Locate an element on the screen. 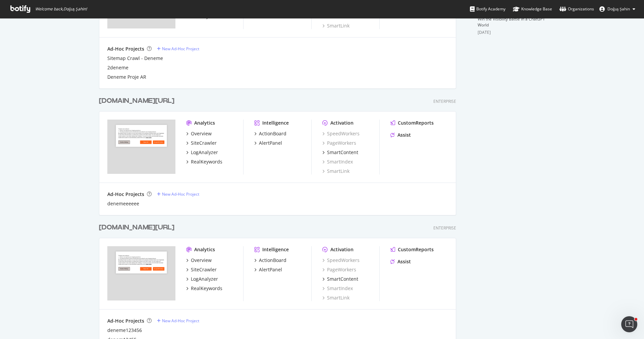 The height and width of the screenshot is (339, 644). span: Welcome back, Doğuş Şahin ! is located at coordinates (61, 9).